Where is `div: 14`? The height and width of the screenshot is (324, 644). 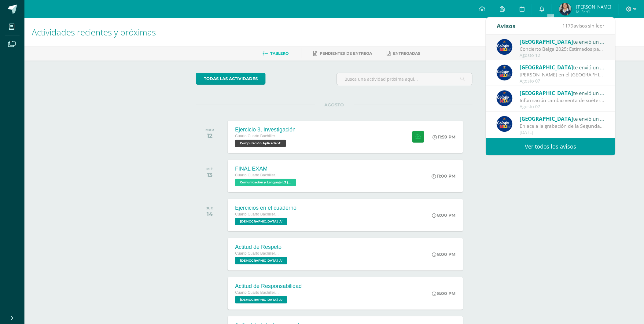 div: 14 is located at coordinates (209, 214).